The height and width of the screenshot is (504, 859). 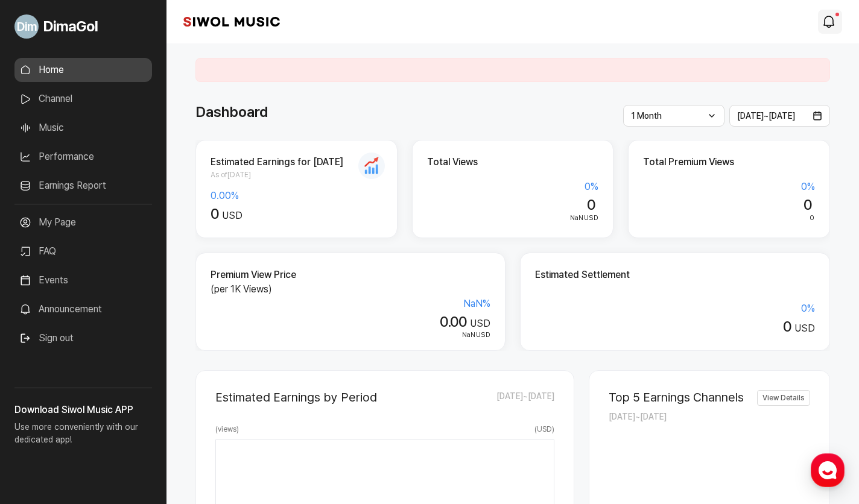 I want to click on a: View Details, so click(x=783, y=398).